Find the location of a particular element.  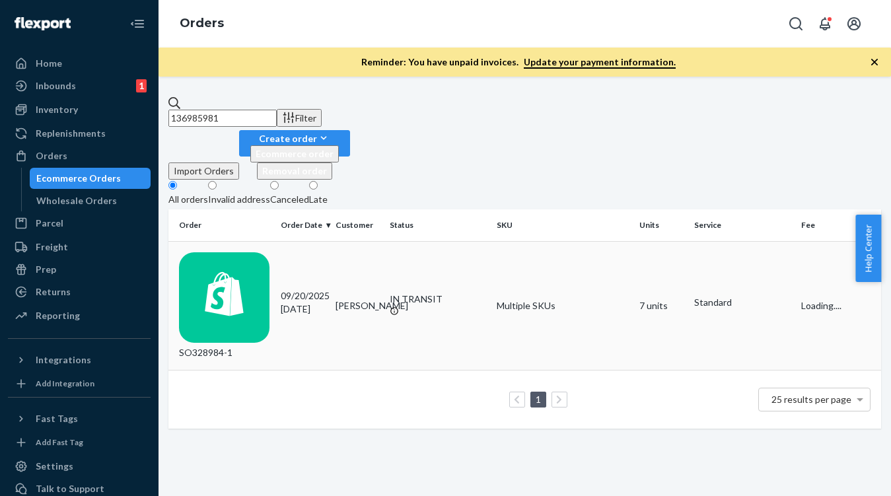

button: Open account menu is located at coordinates (854, 24).